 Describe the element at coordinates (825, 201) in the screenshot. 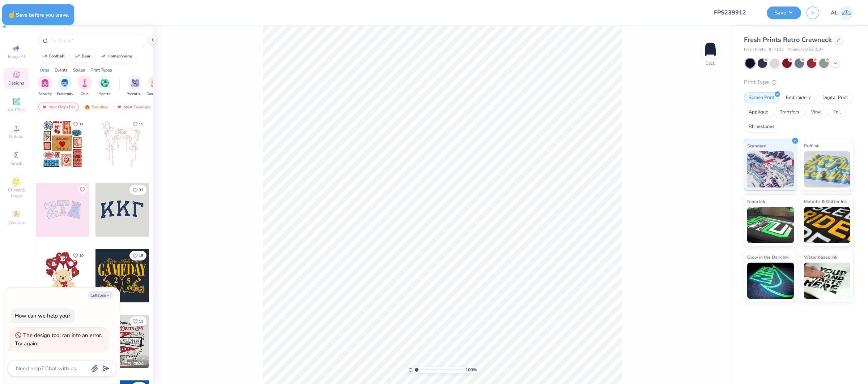

I see `span: Metallic & Glitter Ink` at that location.